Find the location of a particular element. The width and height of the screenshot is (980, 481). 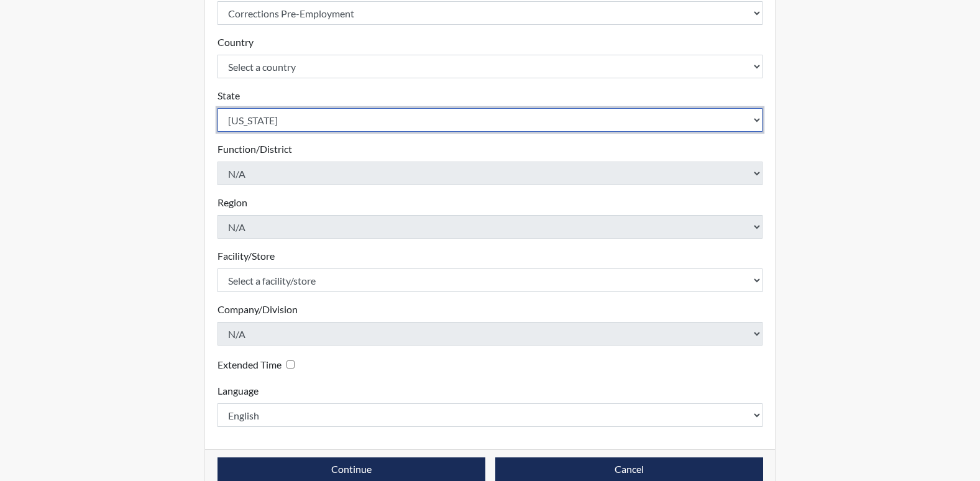

label: Language is located at coordinates (238, 391).